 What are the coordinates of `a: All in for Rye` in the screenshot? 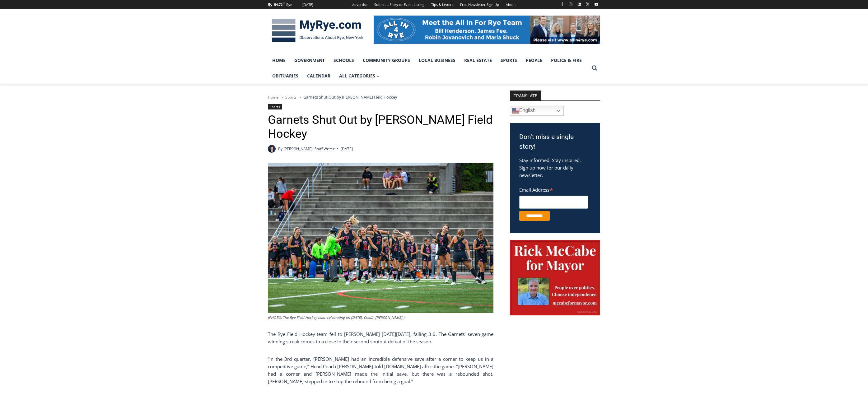 It's located at (487, 29).